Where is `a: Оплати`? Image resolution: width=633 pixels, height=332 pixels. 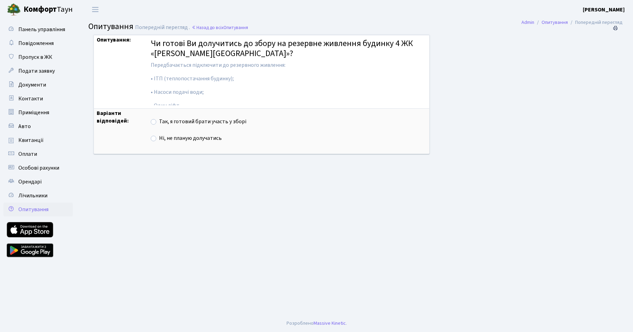 a: Оплати is located at coordinates (38, 154).